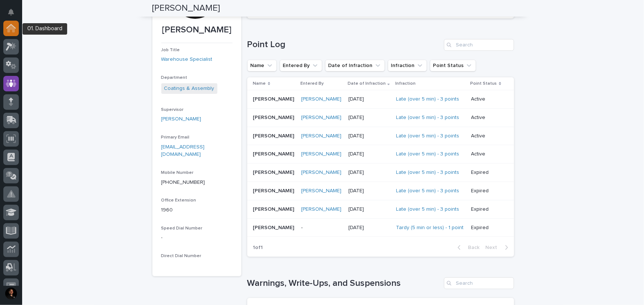 This screenshot has width=644, height=305. Describe the element at coordinates (182, 228) in the screenshot. I see `span: Speed Dial Number` at that location.